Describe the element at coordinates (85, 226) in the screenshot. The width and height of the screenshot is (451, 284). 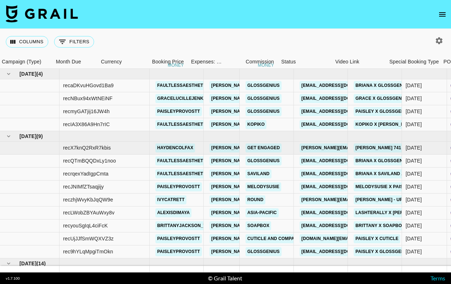
I see `div: recyouSgIqL4ciFcK` at that location.